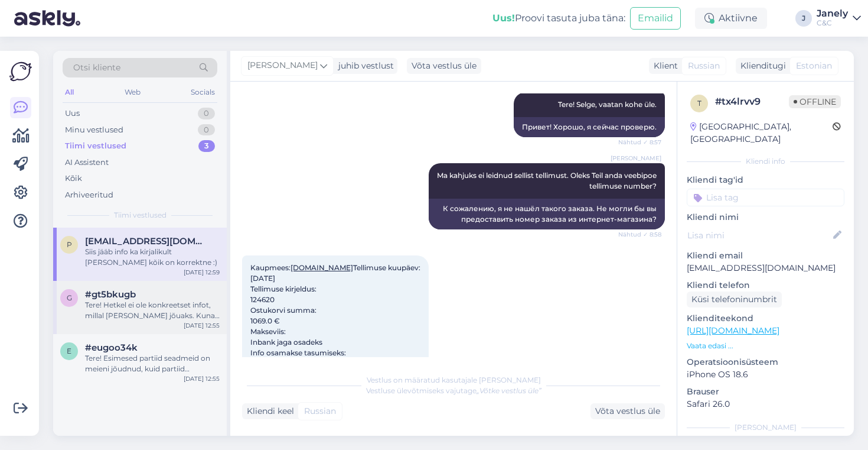 This screenshot has width=868, height=450. What do you see at coordinates (832, 23) in the screenshot?
I see `div: C&C` at bounding box center [832, 23].